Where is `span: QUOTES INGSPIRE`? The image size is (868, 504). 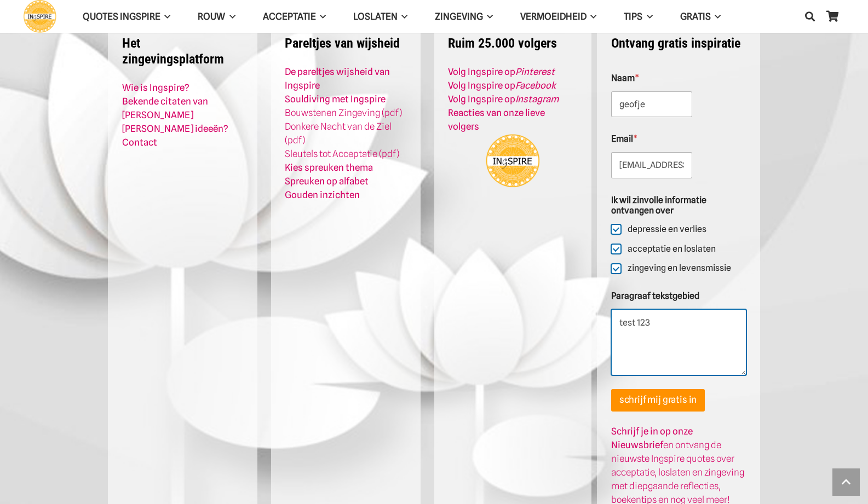
span: QUOTES INGSPIRE is located at coordinates (122, 17).